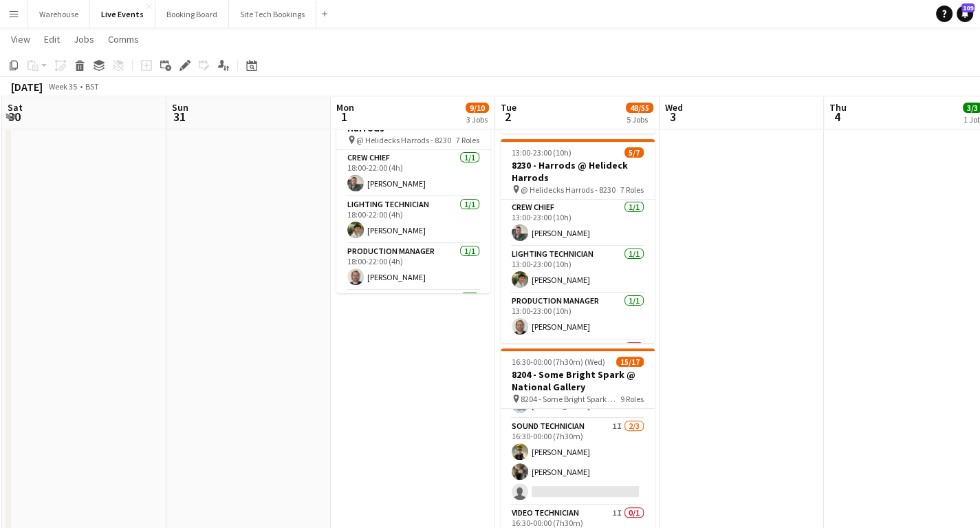 Image resolution: width=980 pixels, height=528 pixels. I want to click on span: 9 Roles, so click(632, 399).